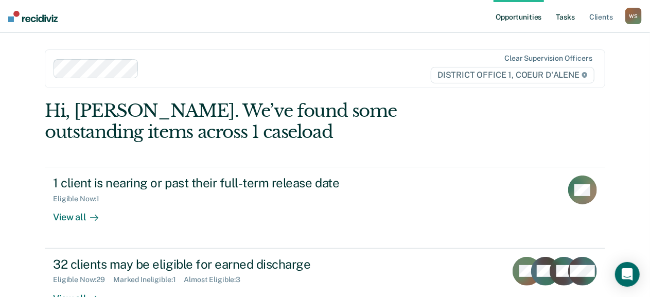 The image size is (650, 297). Describe the element at coordinates (216, 280) in the screenshot. I see `div: Almost Eligible : 3` at that location.